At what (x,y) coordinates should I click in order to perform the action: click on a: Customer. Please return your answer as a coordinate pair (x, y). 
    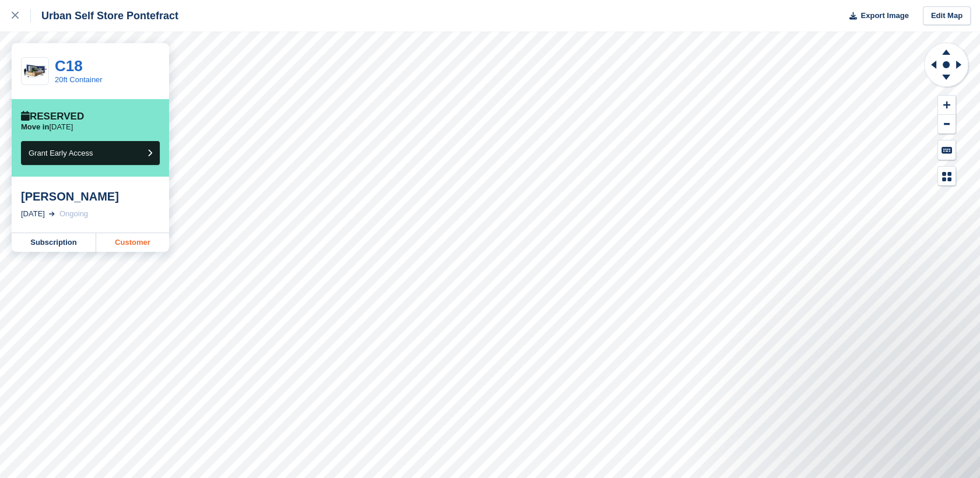
    Looking at the image, I should click on (132, 243).